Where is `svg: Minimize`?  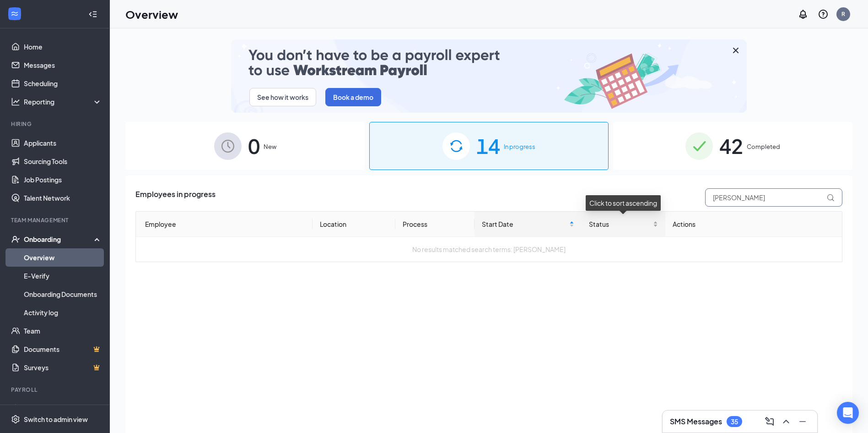
svg: Minimize is located at coordinates (803, 421).